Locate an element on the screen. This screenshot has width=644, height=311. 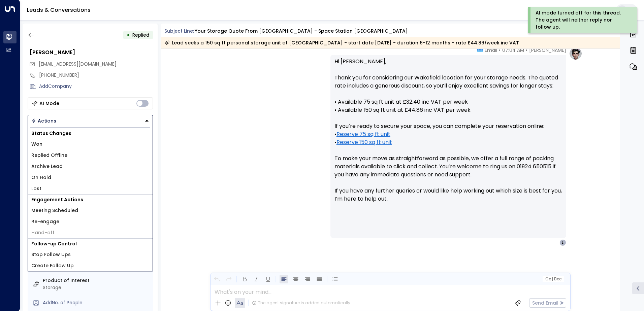
span: Replied is located at coordinates (141, 35).